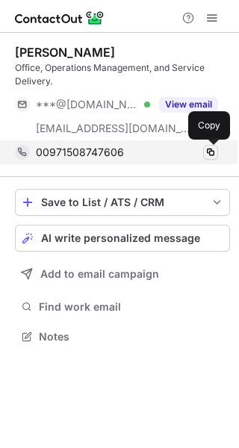  What do you see at coordinates (123, 337) in the screenshot?
I see `button: Notes` at bounding box center [123, 337].